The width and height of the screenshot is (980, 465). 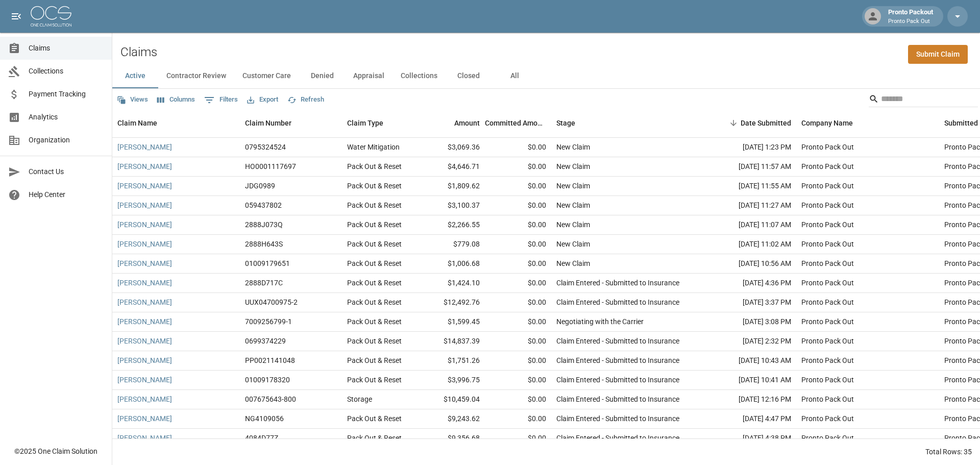 I want to click on button: Collections, so click(x=419, y=76).